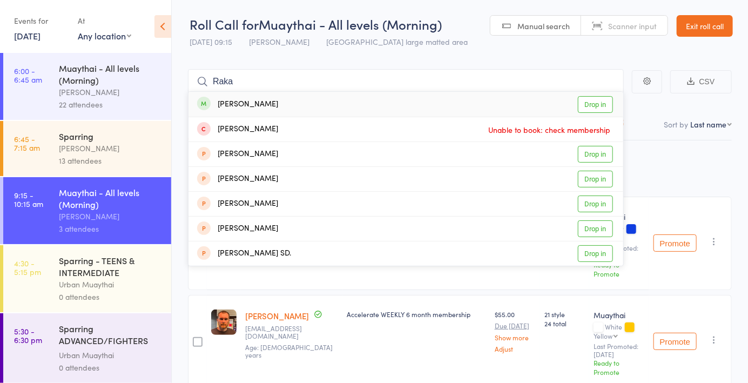  Describe the element at coordinates (708, 124) in the screenshot. I see `div: Last name` at that location.